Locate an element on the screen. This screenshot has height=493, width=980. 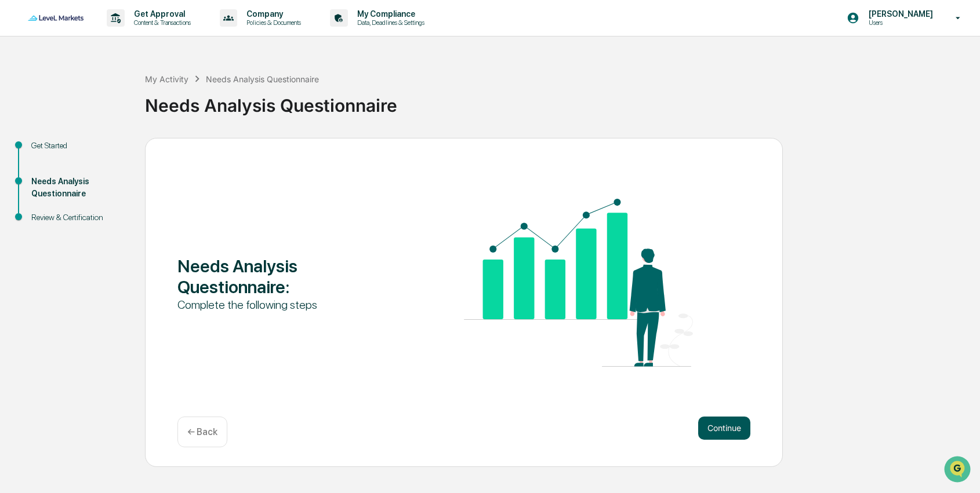
div: Review & Certification is located at coordinates (79, 217).